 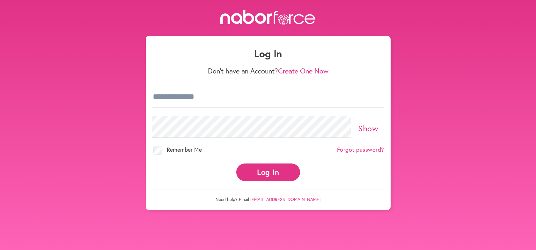 What do you see at coordinates (368, 128) in the screenshot?
I see `a: Show` at bounding box center [368, 128].